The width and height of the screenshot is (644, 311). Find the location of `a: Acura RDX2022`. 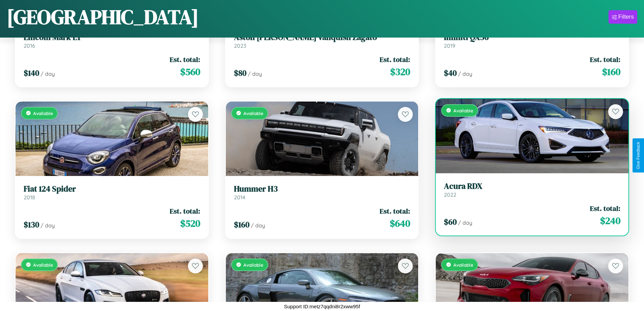

a: Acura RDX2022 is located at coordinates (532, 189).